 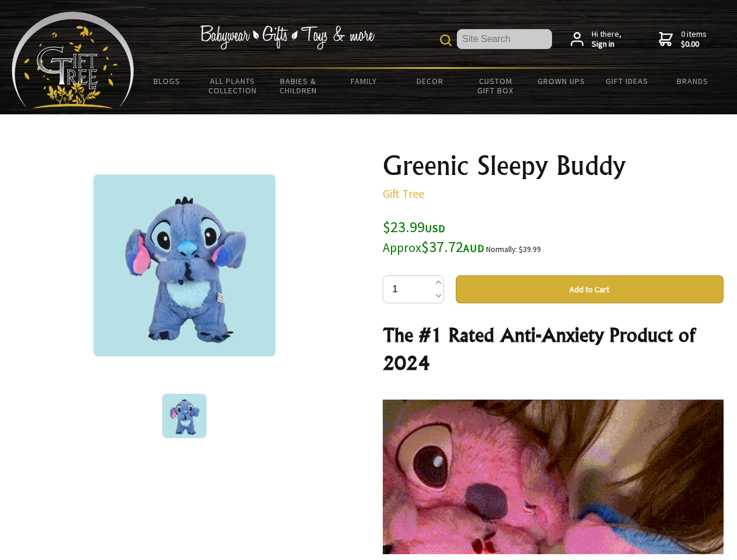 I want to click on a: 0 items$0.00, so click(x=683, y=39).